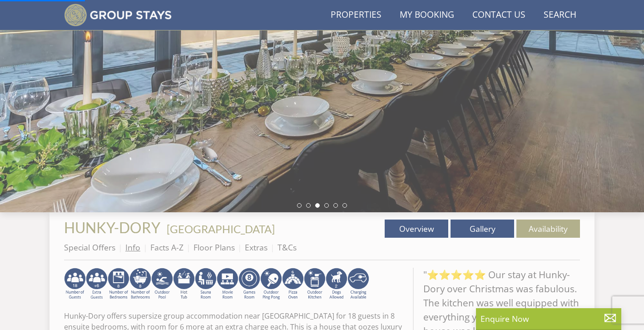 This screenshot has height=330, width=644. What do you see at coordinates (548, 229) in the screenshot?
I see `a: Availability` at bounding box center [548, 229].